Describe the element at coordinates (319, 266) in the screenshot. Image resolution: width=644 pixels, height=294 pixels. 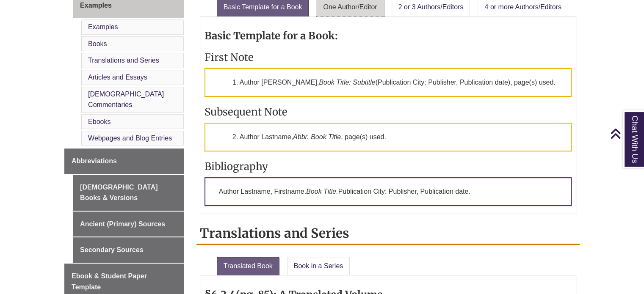
I see `a: Book in a Series` at that location.